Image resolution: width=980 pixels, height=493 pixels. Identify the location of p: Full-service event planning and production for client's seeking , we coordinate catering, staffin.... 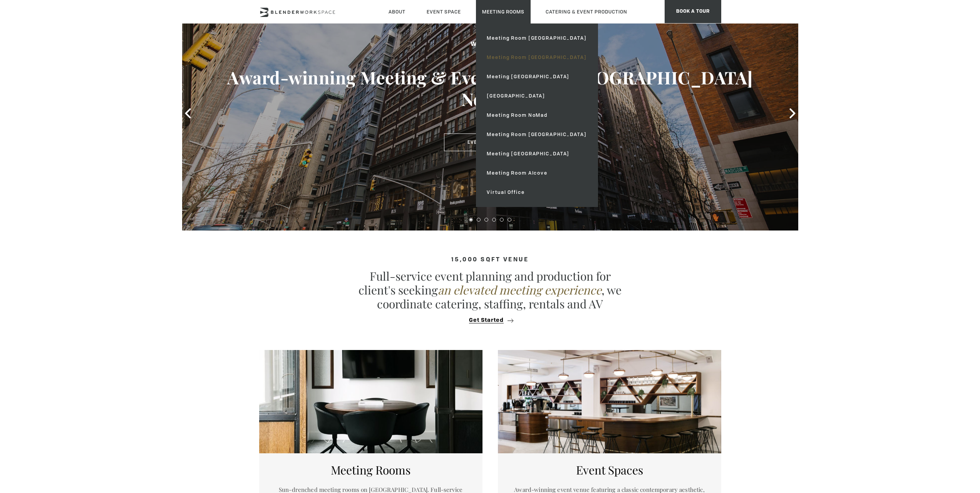
(490, 290).